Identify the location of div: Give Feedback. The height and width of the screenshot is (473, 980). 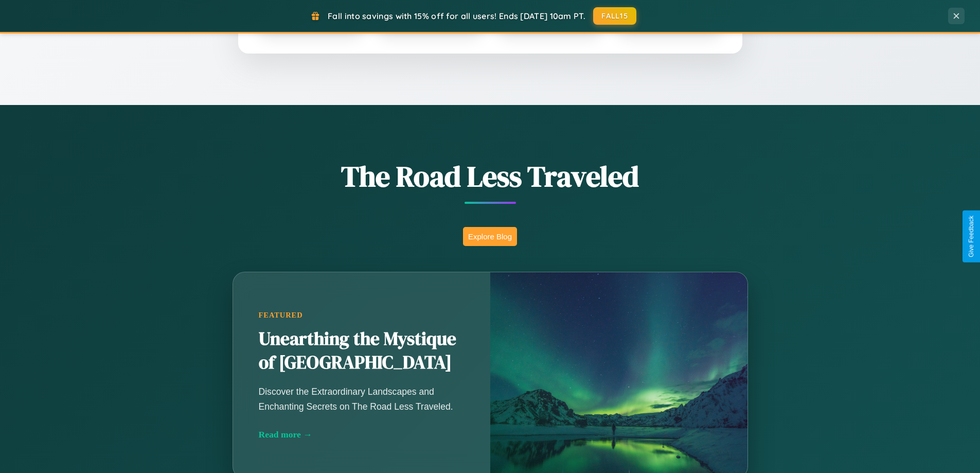
(971, 236).